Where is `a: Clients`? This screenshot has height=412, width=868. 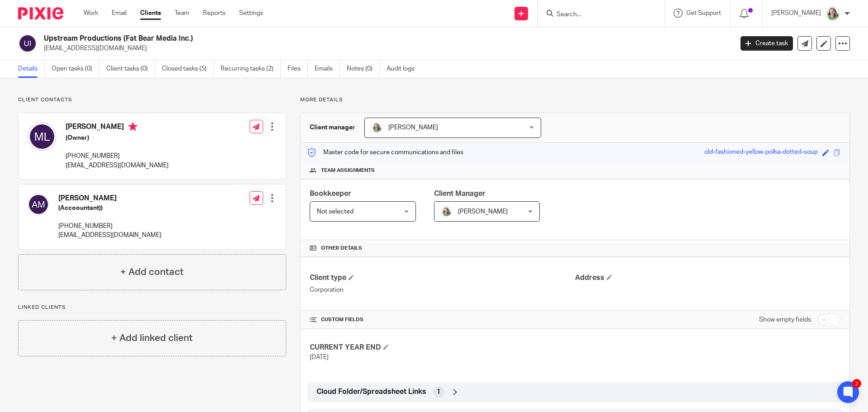
a: Clients is located at coordinates (151, 13).